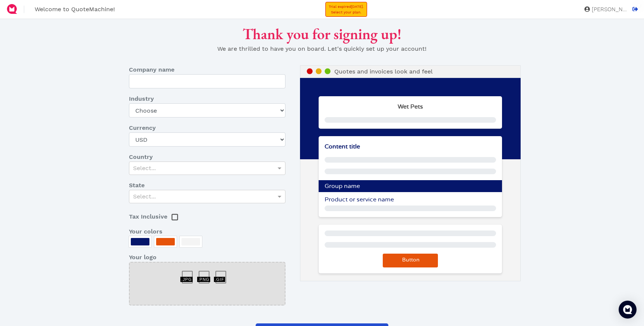 This screenshot has width=644, height=326. I want to click on span: Industry, so click(141, 99).